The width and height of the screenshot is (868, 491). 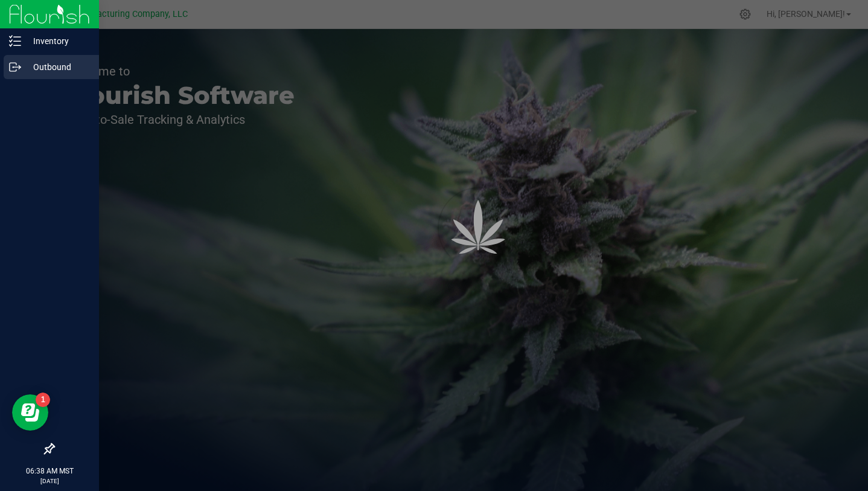 What do you see at coordinates (57, 41) in the screenshot?
I see `p: Inventory` at bounding box center [57, 41].